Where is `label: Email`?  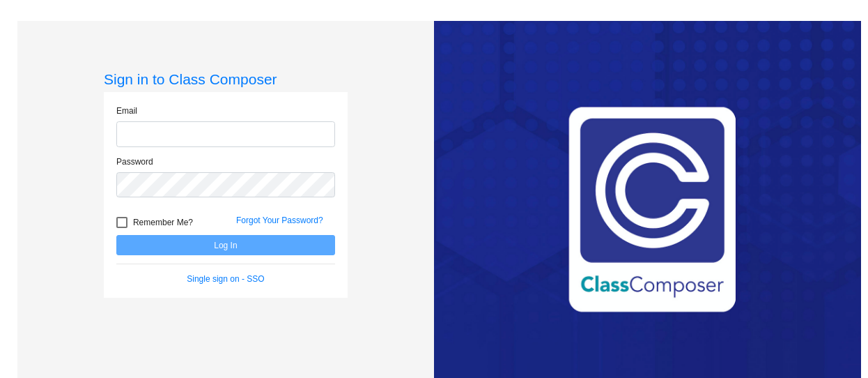
label: Email is located at coordinates (127, 111).